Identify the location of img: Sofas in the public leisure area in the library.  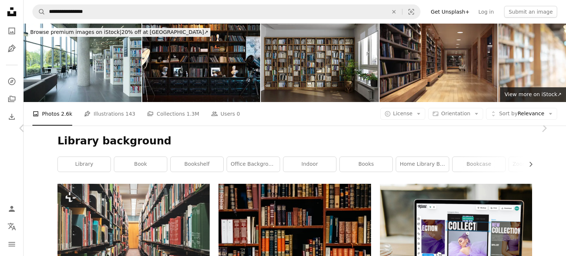
(83, 63).